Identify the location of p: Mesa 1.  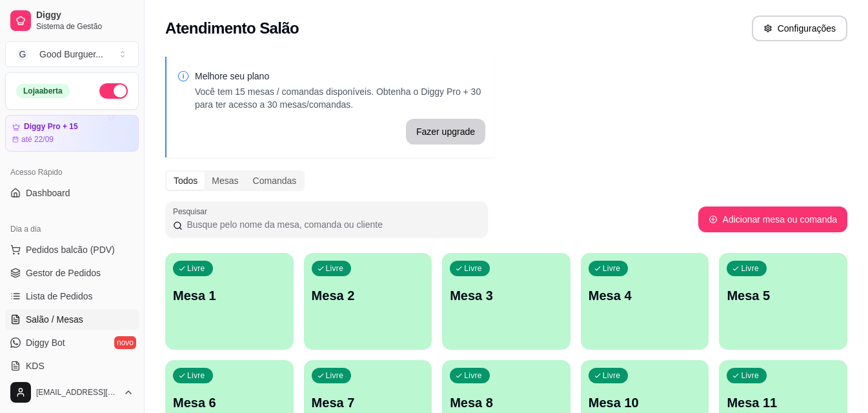
(229, 296).